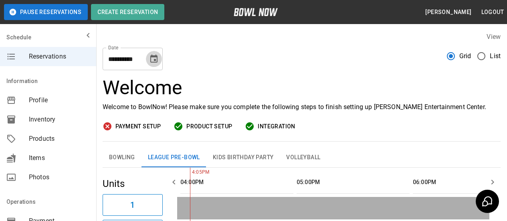 This screenshot has width=507, height=221. Describe the element at coordinates (243, 158) in the screenshot. I see `button: Kids Birthday Party` at that location.